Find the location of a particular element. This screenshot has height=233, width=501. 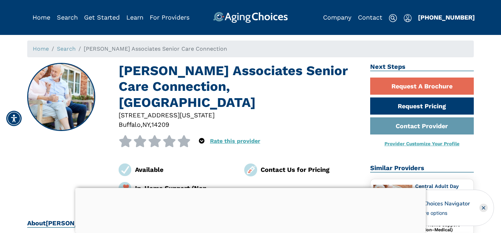

a: Contact Provider is located at coordinates (422, 126).